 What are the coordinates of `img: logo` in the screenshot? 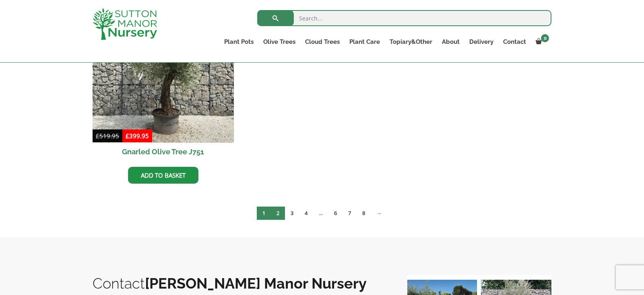 It's located at (125, 24).